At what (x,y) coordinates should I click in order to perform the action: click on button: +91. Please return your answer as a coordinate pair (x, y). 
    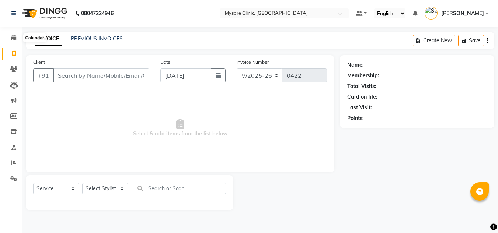
    Looking at the image, I should click on (43, 76).